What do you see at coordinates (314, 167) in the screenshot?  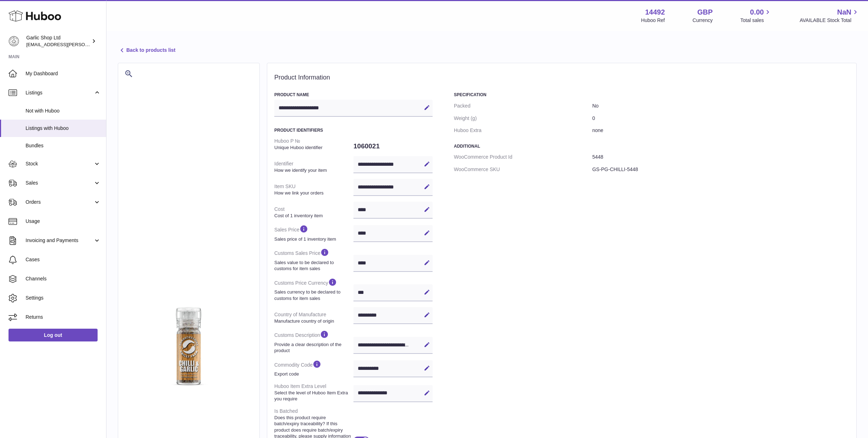 I see `dt: Identifier` at bounding box center [314, 167].